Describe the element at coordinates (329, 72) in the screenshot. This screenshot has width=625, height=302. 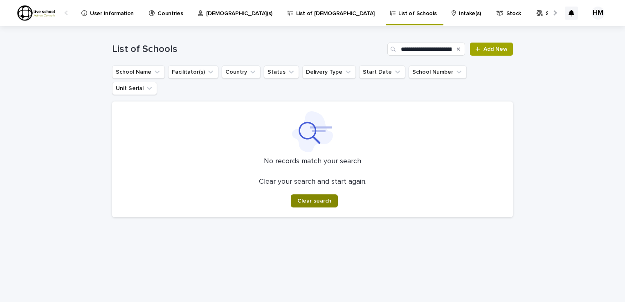
I see `button: Delivery Type` at that location.